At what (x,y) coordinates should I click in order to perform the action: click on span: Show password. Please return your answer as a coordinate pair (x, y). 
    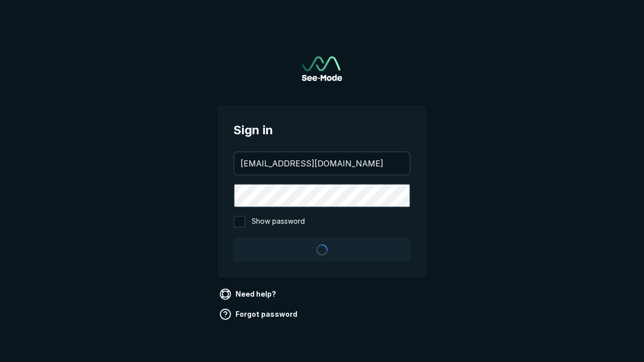
    Looking at the image, I should click on (278, 222).